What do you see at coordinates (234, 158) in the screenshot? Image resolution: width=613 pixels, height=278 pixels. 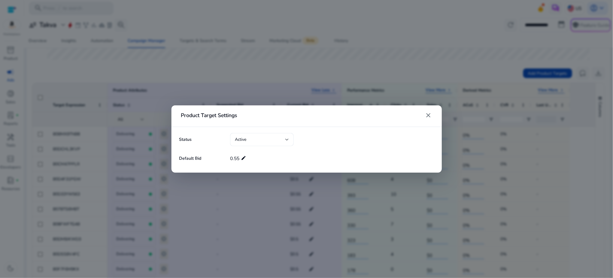 I see `span: 0.55` at bounding box center [234, 158].